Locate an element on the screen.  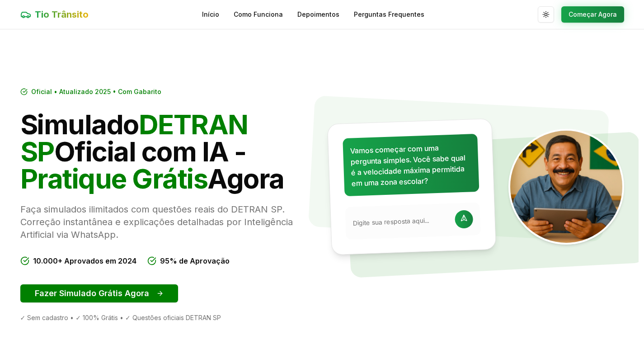
span: Pratique Grátis is located at coordinates (114, 179).